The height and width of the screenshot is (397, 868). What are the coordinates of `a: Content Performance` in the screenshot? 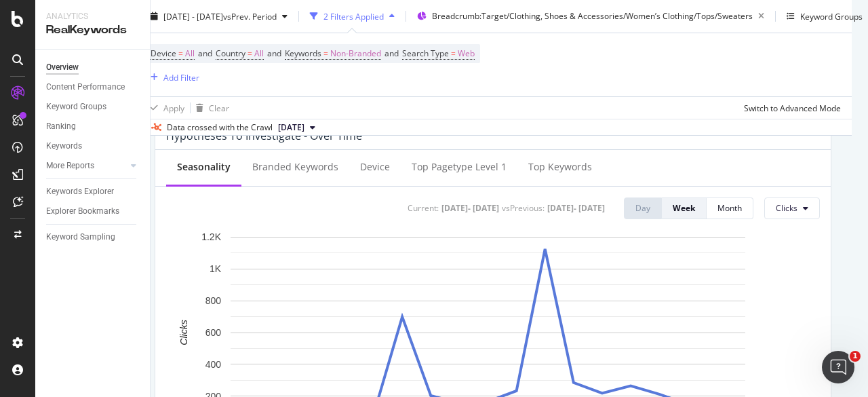 It's located at (93, 87).